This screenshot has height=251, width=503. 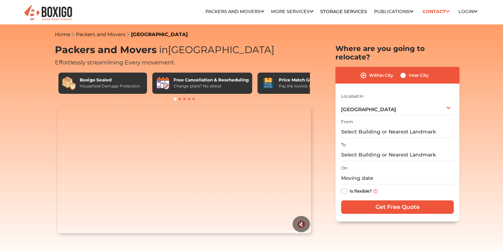 I want to click on a: Publications, so click(x=394, y=11).